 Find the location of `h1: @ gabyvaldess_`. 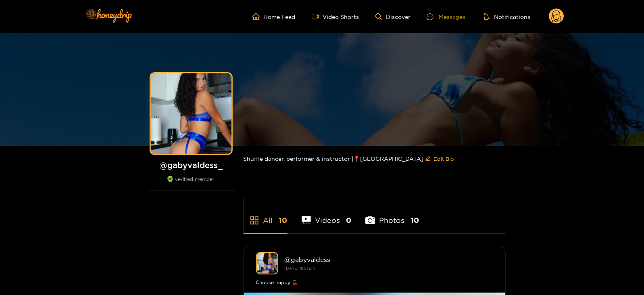

h1: @ gabyvaldess_ is located at coordinates (191, 165).